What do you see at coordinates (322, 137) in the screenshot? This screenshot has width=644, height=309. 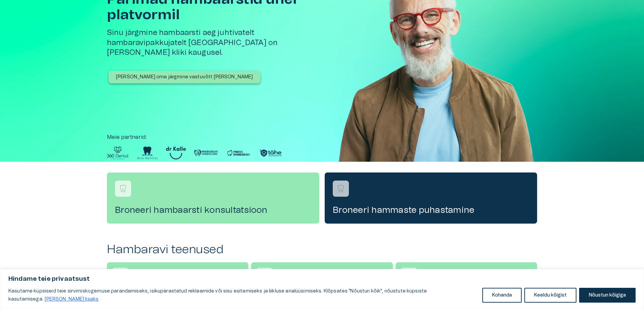 I see `p: Meie partnerid :` at bounding box center [322, 137].